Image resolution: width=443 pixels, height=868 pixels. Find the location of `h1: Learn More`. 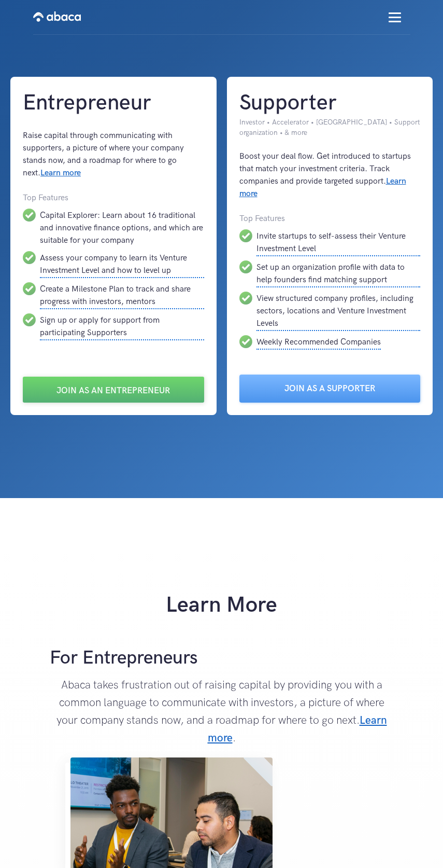

h1: Learn More is located at coordinates (222, 605).